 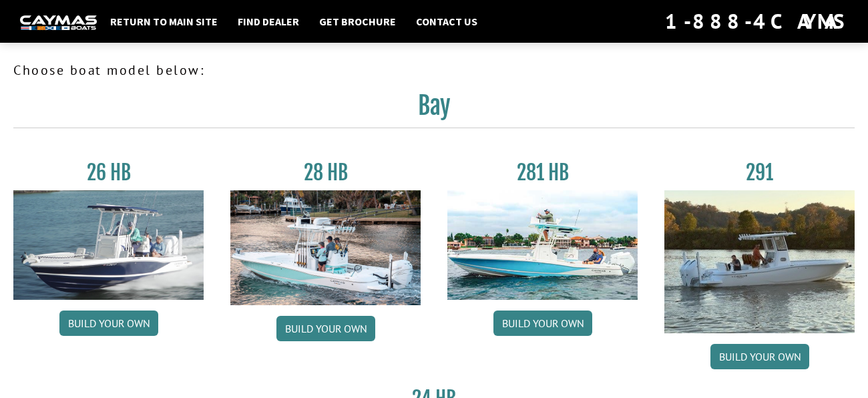 I want to click on img: 26_new_photo_resized.jpg, so click(x=108, y=245).